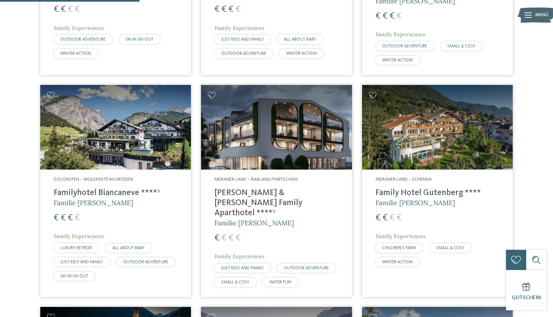 This screenshot has height=317, width=553. I want to click on a: Familienhotels gesucht? Hier findet ihr die besten! Meraner Land – Schenna Family Hotel Gutenberg..., so click(438, 191).